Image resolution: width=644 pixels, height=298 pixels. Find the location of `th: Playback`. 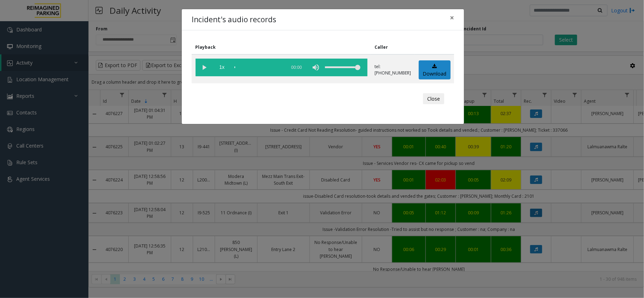

th: Playback is located at coordinates (281, 47).